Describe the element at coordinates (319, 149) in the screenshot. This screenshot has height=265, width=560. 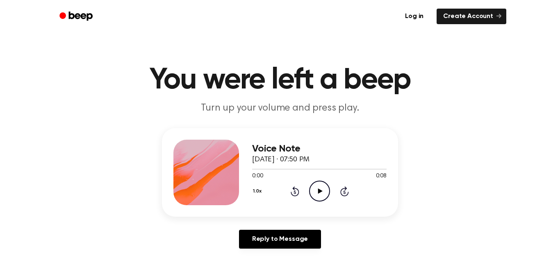
I see `h3: Voice Note` at that location.